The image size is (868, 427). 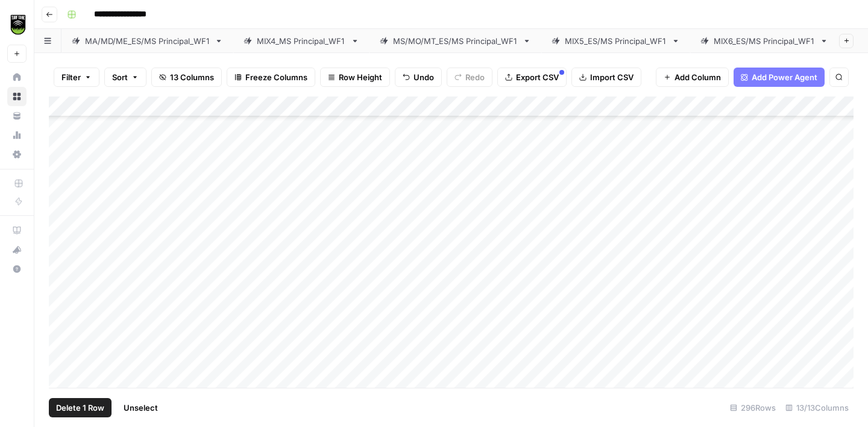 What do you see at coordinates (612, 77) in the screenshot?
I see `span: Import CSV` at bounding box center [612, 77].